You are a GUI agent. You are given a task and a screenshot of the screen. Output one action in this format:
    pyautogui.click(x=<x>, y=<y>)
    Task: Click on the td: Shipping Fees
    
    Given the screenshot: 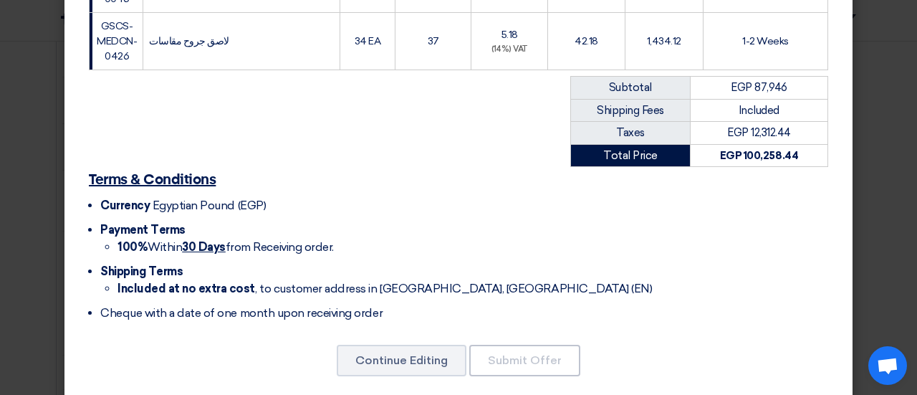 What is the action you would take?
    pyautogui.click(x=630, y=110)
    